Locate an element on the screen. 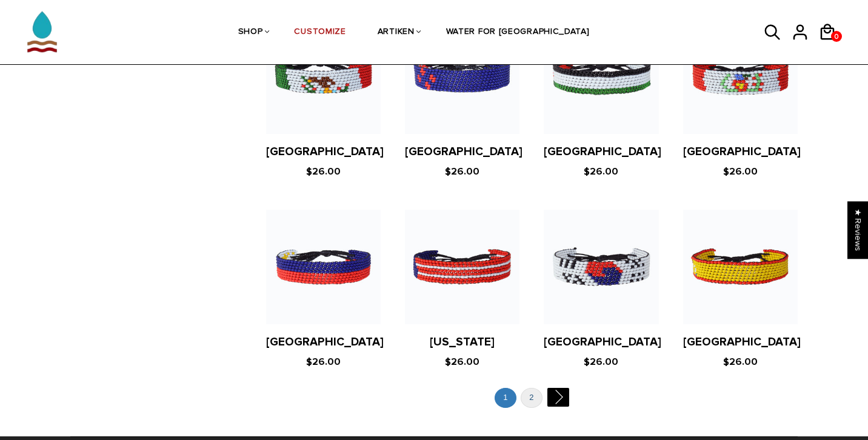 The width and height of the screenshot is (868, 440). span: 0 is located at coordinates (837, 37).